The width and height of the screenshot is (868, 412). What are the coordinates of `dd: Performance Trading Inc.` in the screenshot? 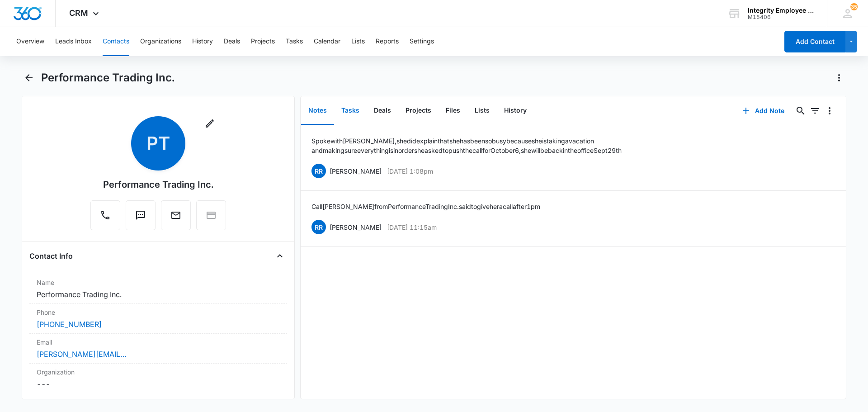 It's located at (158, 295).